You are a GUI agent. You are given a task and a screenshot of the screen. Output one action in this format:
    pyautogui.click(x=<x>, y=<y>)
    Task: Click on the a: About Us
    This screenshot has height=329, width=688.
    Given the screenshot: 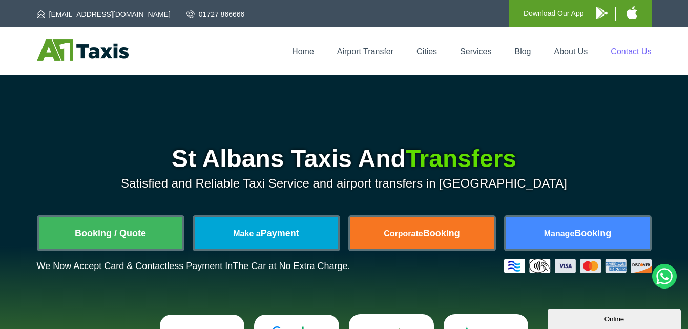 What is the action you would take?
    pyautogui.click(x=571, y=51)
    